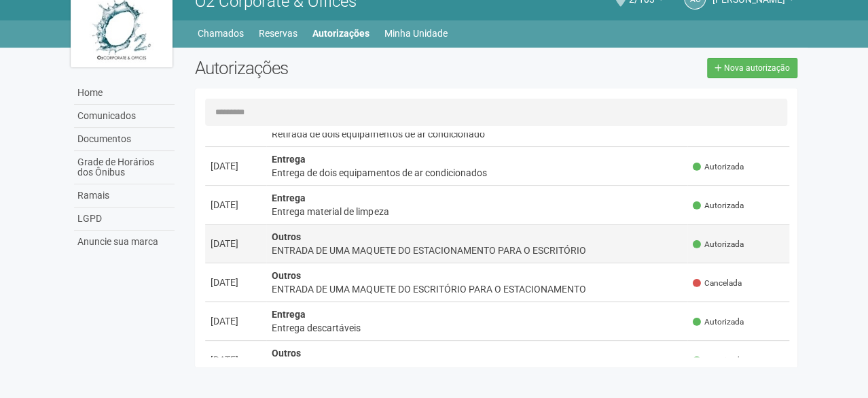  I want to click on div: Entrega material de limpeza, so click(477, 211).